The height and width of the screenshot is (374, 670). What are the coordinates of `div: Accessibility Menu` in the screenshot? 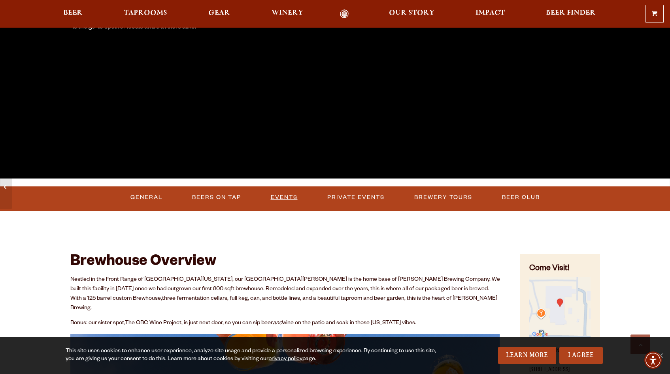 It's located at (653, 361).